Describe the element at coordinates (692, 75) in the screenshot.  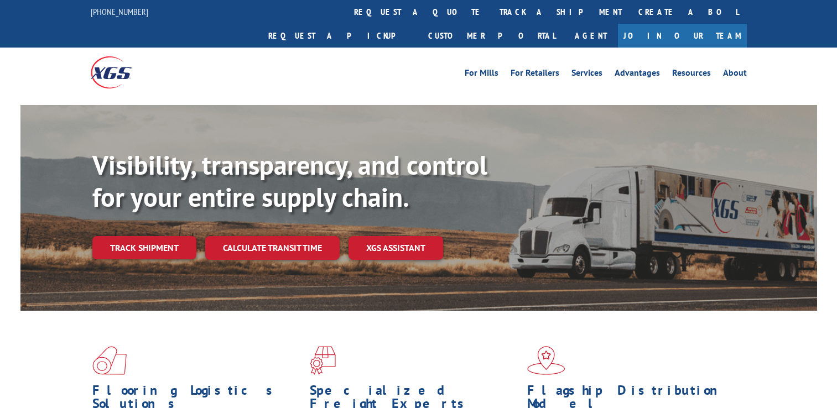
I see `a: Resources` at that location.